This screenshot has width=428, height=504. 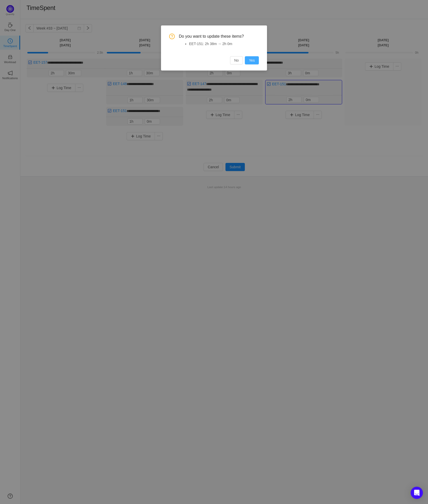 I want to click on span: Do you want to update these items?, so click(x=219, y=36).